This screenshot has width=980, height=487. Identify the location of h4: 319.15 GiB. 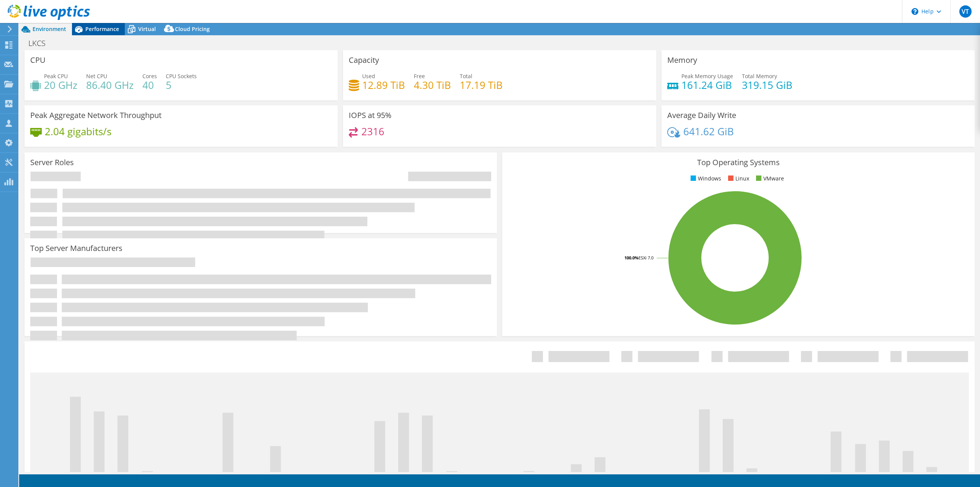
(768, 85).